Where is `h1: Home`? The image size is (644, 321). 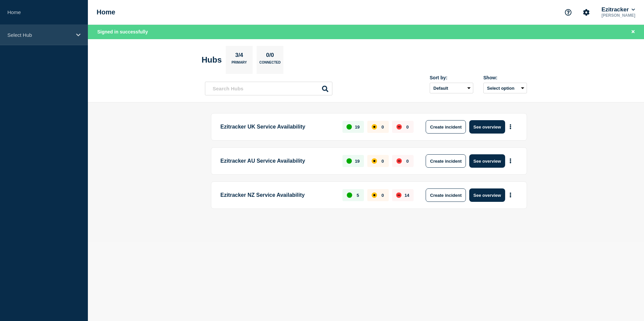
h1: Home is located at coordinates (106, 12).